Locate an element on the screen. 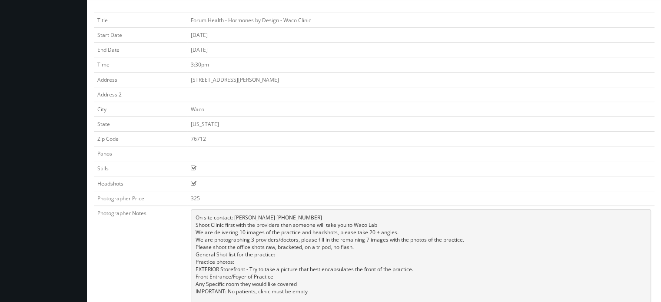 This screenshot has height=302, width=661. td: 76712 is located at coordinates (421, 139).